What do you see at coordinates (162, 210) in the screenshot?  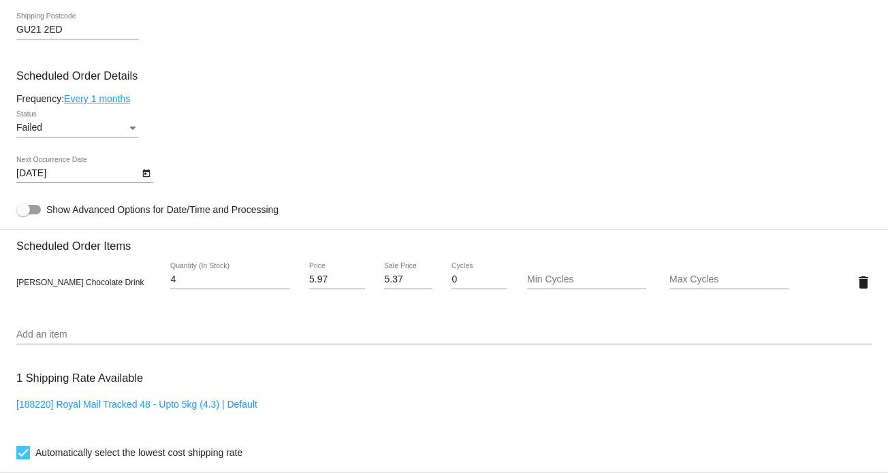 I see `span: Show Advanced Options for Date/Time and Processing` at bounding box center [162, 210].